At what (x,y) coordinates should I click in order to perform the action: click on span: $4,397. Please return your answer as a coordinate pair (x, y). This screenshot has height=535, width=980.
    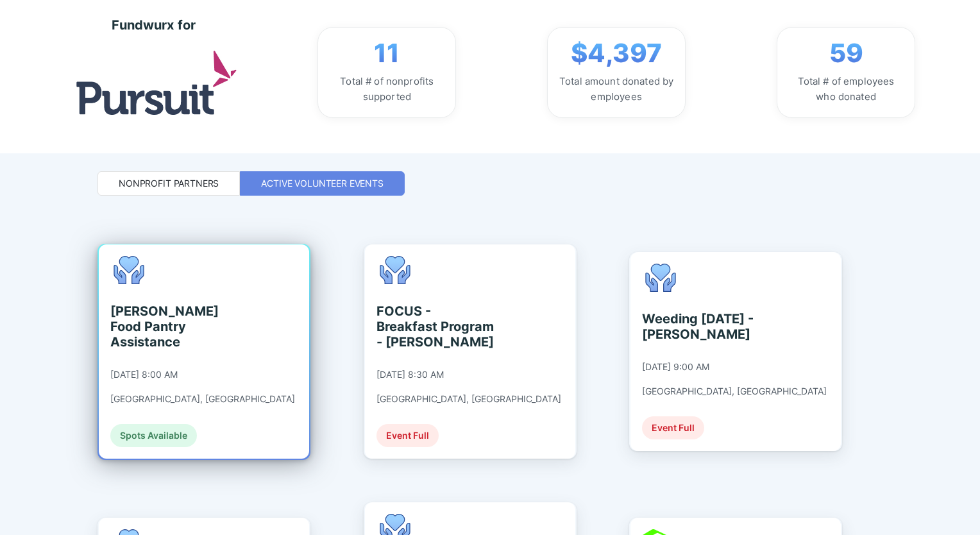
    Looking at the image, I should click on (616, 53).